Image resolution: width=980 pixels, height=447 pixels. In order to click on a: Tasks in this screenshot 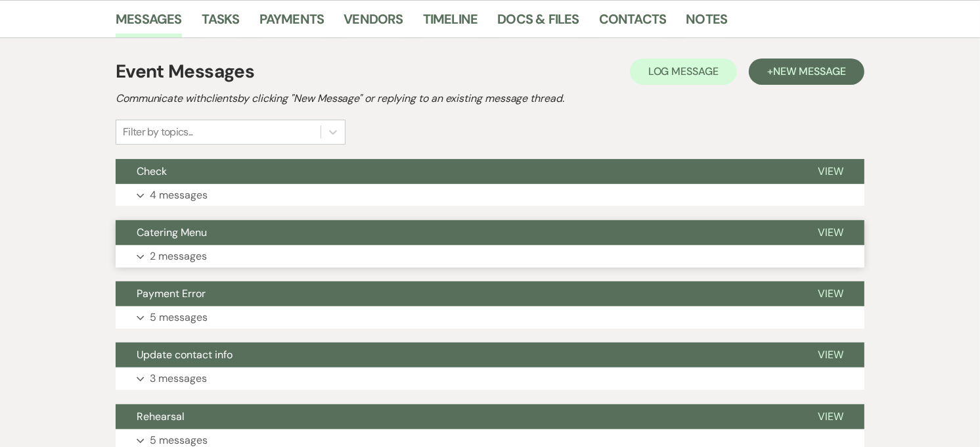, I will do `click(221, 23)`.